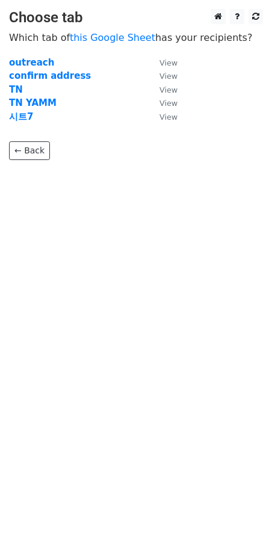 This screenshot has width=272, height=539. Describe the element at coordinates (136, 37) in the screenshot. I see `p: Which tab of has your recipients?` at that location.